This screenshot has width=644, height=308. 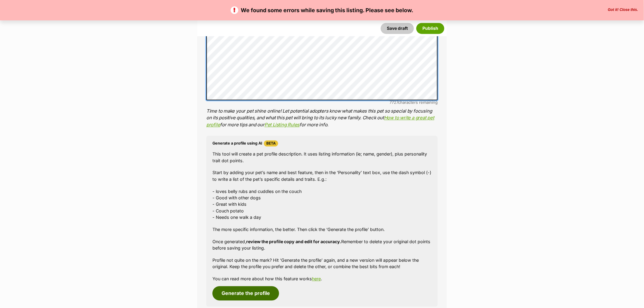 I want to click on p: This tool will create a pet profile description. It uses listing information (ie; name, gender), ..., so click(x=322, y=157).